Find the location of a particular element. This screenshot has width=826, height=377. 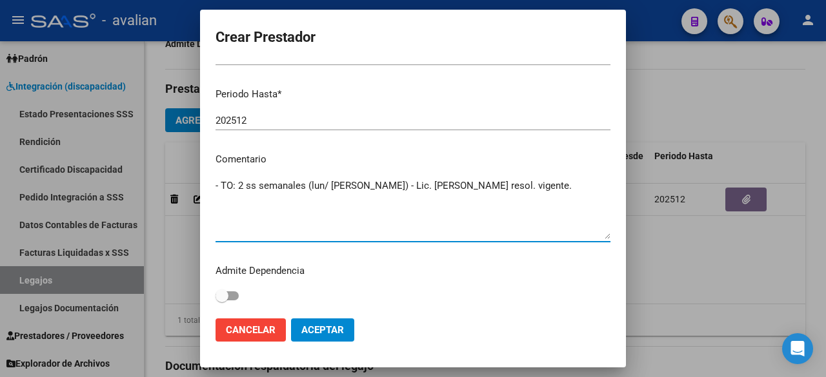

div: Open Intercom Messenger is located at coordinates (797, 349).